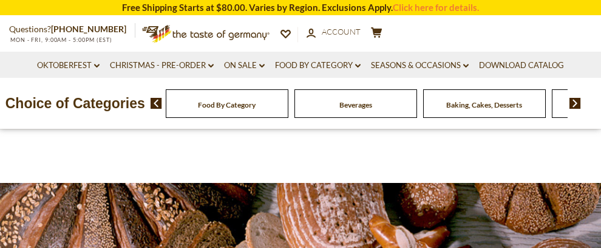 Image resolution: width=601 pixels, height=248 pixels. Describe the element at coordinates (226, 104) in the screenshot. I see `span: Food By Category` at that location.